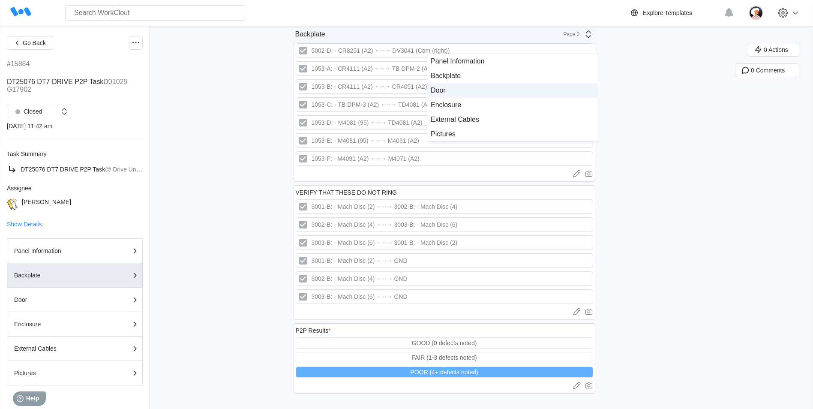  Describe the element at coordinates (23, 10) in the screenshot. I see `span: Help` at that location.